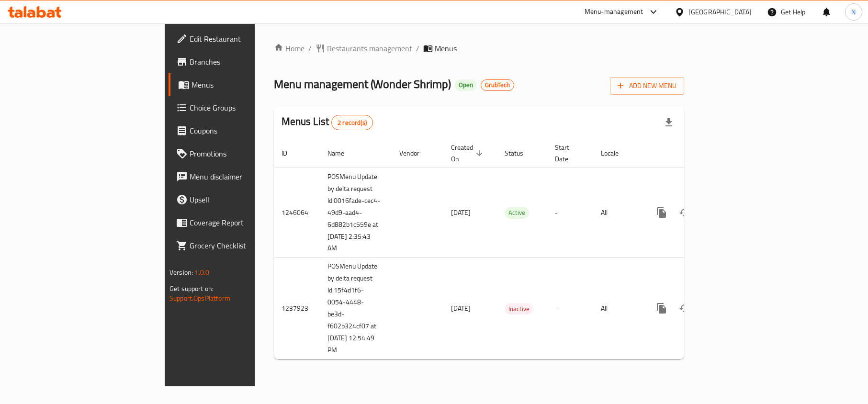  I want to click on a: Menu disclaimer, so click(239, 177).